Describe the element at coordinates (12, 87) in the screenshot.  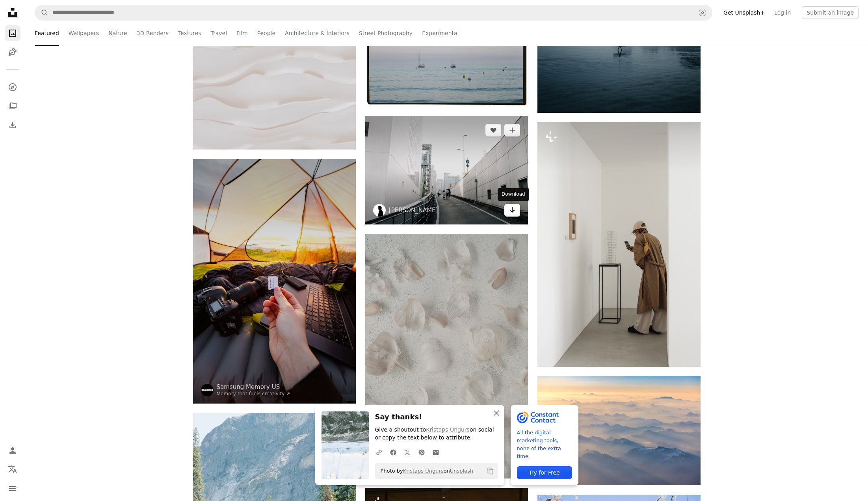
I see `a: Explore` at that location.